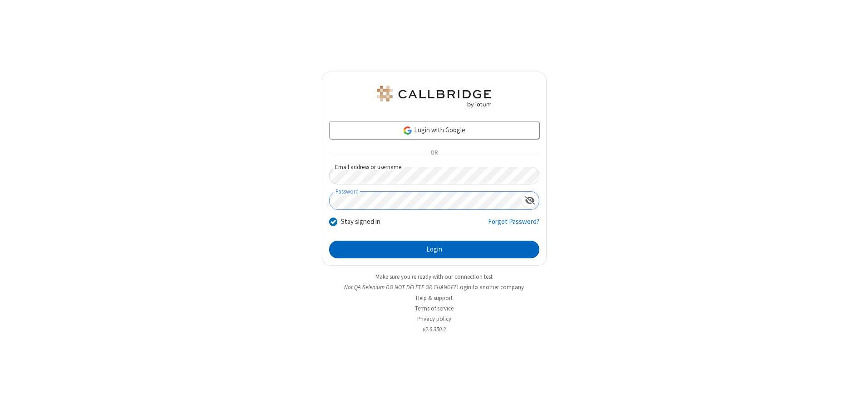 The width and height of the screenshot is (868, 412). Describe the element at coordinates (434, 96) in the screenshot. I see `img: QA Selenium DO NOT DELETE OR CHANGE` at that location.